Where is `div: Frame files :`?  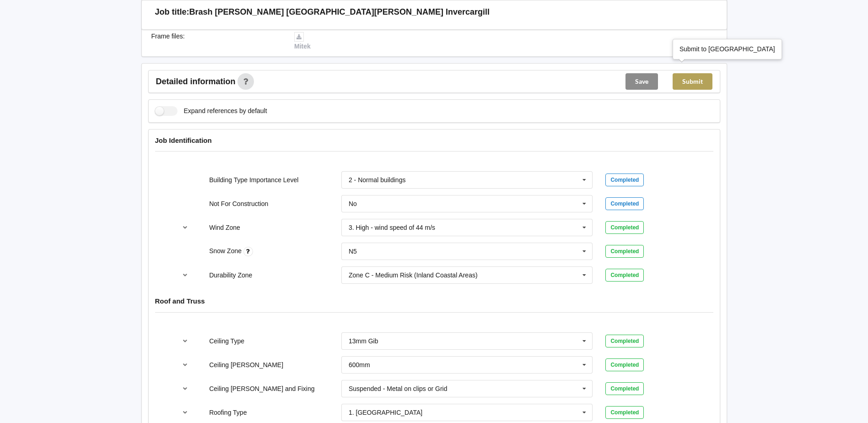 div: Frame files : is located at coordinates (217, 41).